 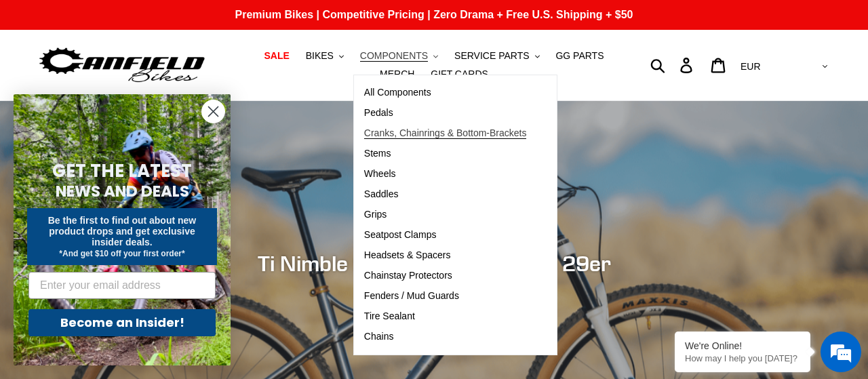 I want to click on span: SERVICE PARTS, so click(x=491, y=55).